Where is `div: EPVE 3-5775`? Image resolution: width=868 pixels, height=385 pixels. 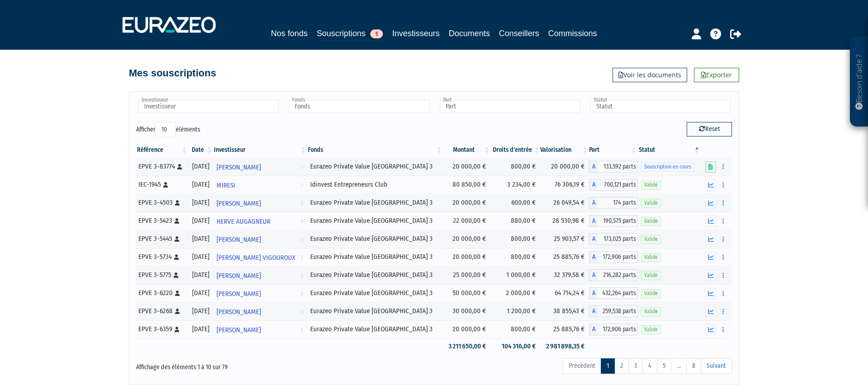 div: EPVE 3-5775 is located at coordinates (161, 275).